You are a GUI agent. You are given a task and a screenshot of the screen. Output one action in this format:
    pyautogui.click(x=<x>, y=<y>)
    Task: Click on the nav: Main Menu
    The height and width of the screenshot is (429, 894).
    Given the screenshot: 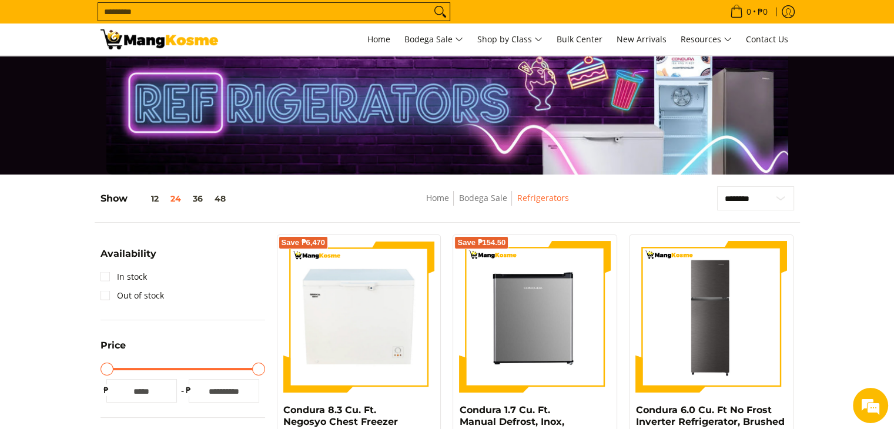 What is the action you would take?
    pyautogui.click(x=512, y=39)
    